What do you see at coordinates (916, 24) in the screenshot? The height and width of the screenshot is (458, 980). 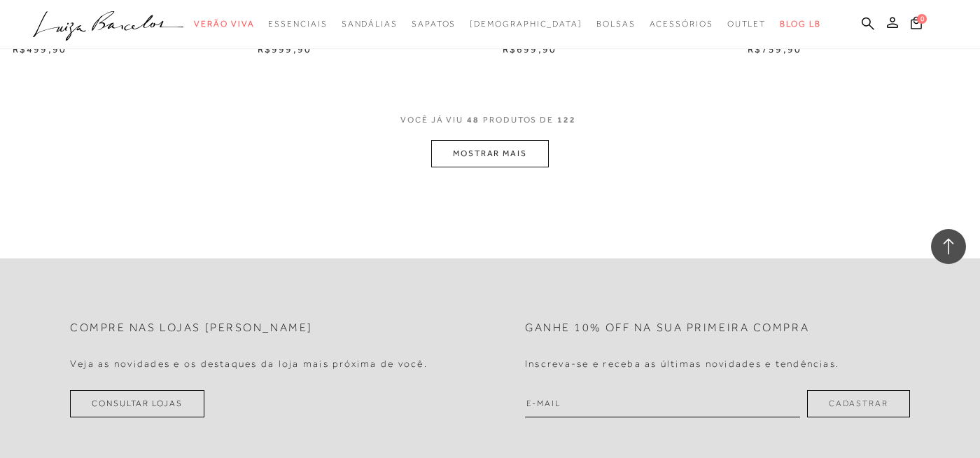 I see `button: 0` at bounding box center [916, 24].